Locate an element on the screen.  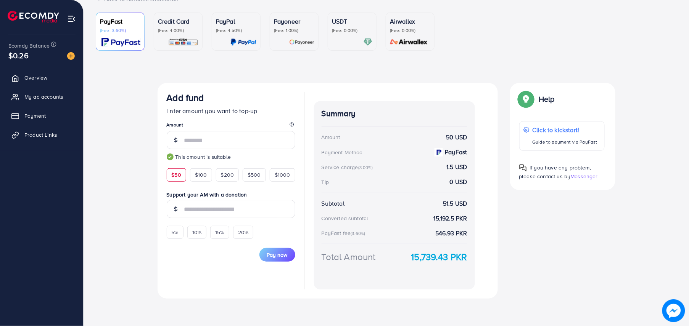
div: Subtotal is located at coordinates (333, 204).